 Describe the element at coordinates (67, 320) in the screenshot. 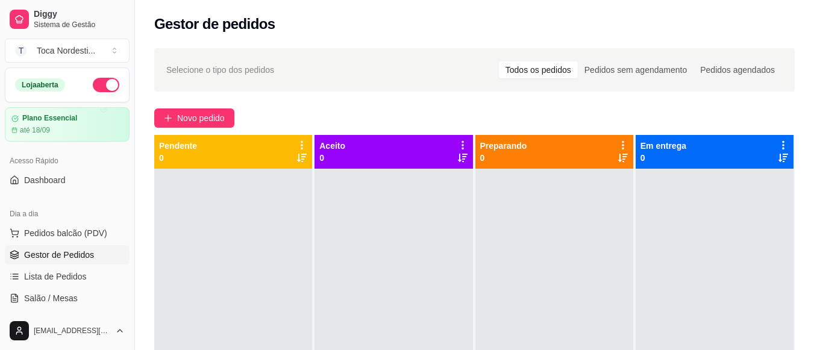

I see `a: Diggy Botnovo` at that location.